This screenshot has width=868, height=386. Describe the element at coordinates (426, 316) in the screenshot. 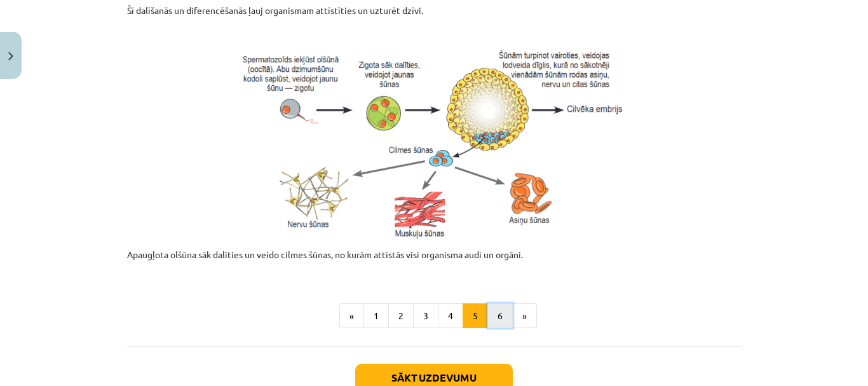

I see `button: 3` at that location.